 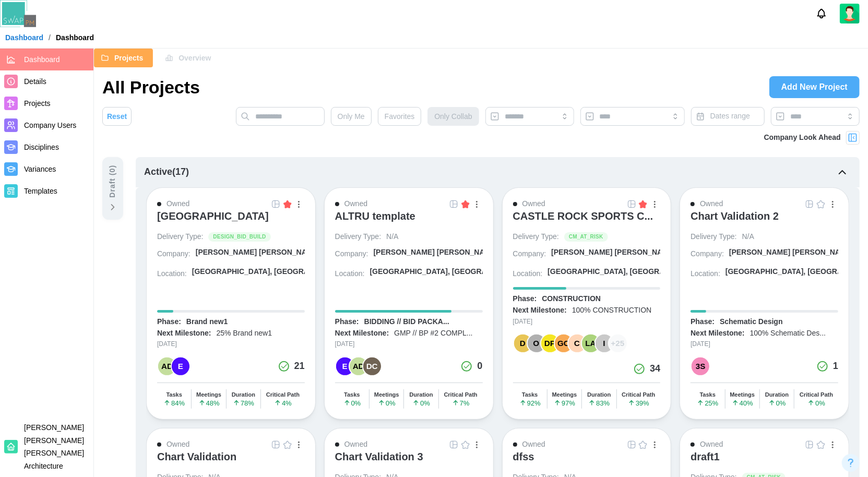 What do you see at coordinates (244, 334) in the screenshot?
I see `div: 25% Brand new1` at bounding box center [244, 334].